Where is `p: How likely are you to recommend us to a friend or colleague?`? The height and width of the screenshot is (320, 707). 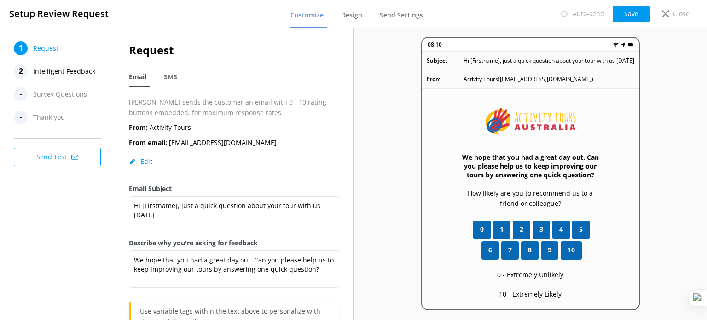
p: How likely are you to recommend us to a friend or colleague? is located at coordinates (530, 198).